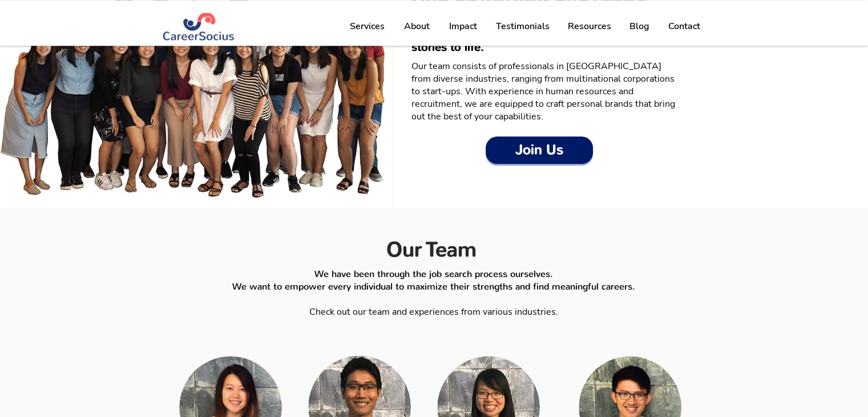 The height and width of the screenshot is (417, 868). What do you see at coordinates (639, 26) in the screenshot?
I see `p: Blog` at bounding box center [639, 26].